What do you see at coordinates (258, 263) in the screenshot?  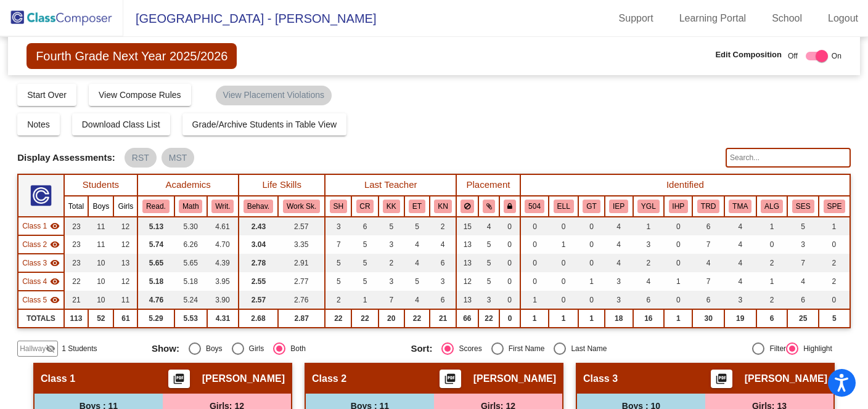 I see `td: 2.78` at bounding box center [258, 263].